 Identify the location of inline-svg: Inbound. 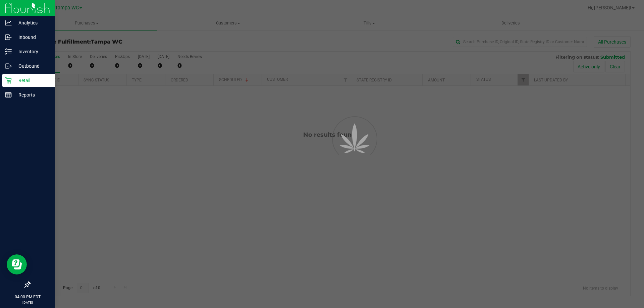
(8, 37).